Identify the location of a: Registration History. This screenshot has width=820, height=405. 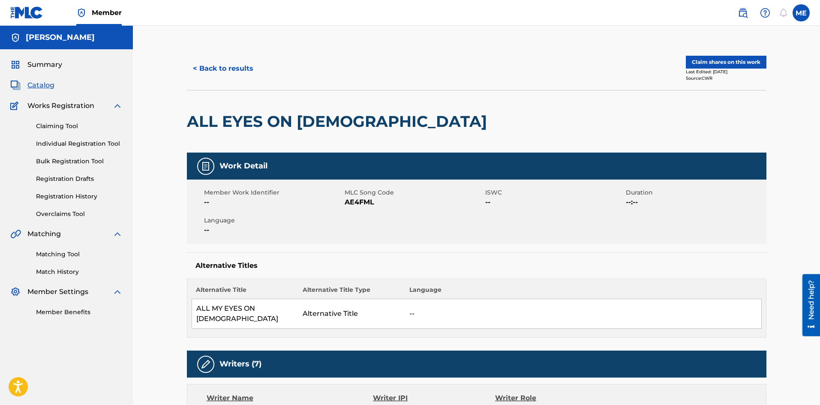
(79, 196).